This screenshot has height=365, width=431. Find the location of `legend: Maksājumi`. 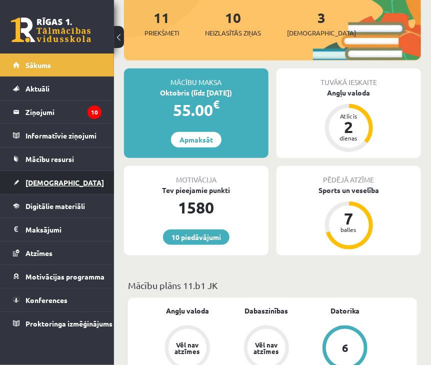

legend: Maksājumi is located at coordinates (63, 229).